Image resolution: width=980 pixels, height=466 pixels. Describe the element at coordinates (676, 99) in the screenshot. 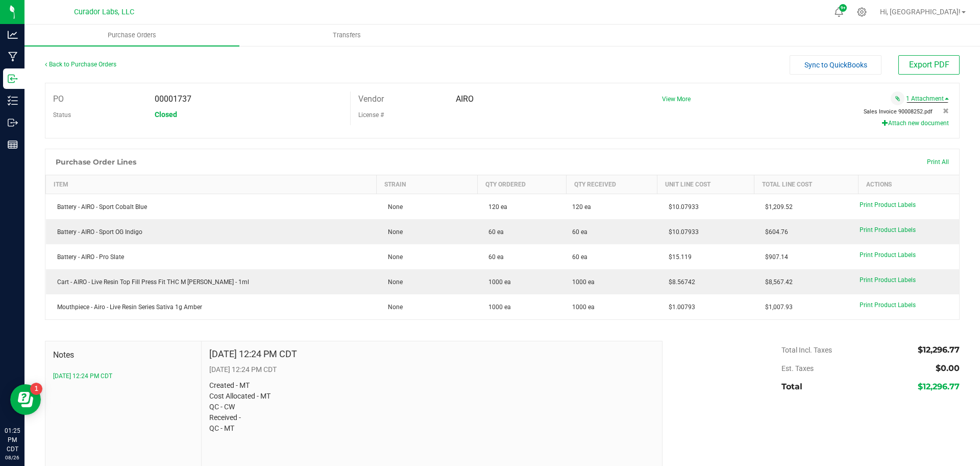

I see `span: View More` at that location.